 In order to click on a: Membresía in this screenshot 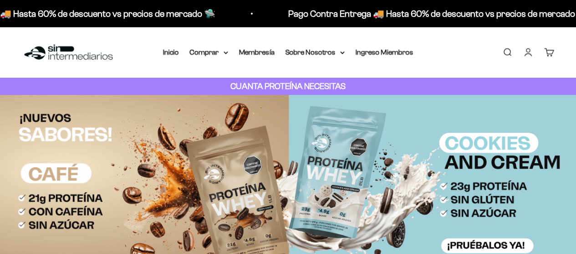, I will do `click(257, 52)`.